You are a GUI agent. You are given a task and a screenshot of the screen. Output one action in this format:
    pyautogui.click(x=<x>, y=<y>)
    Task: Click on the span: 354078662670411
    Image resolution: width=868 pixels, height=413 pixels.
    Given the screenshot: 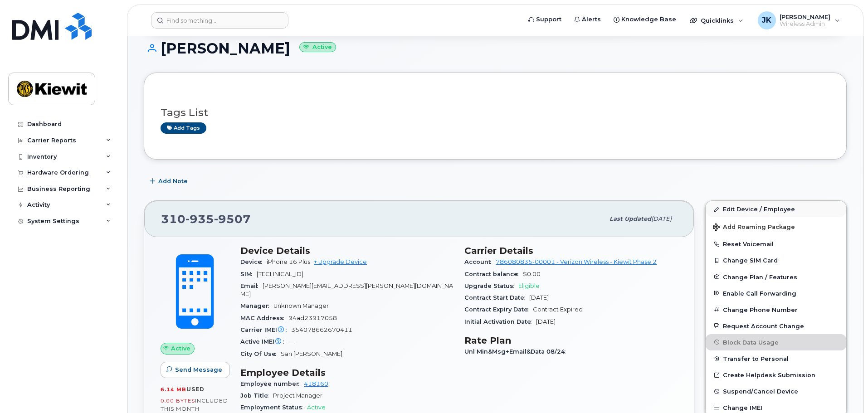 What is the action you would take?
    pyautogui.click(x=322, y=330)
    